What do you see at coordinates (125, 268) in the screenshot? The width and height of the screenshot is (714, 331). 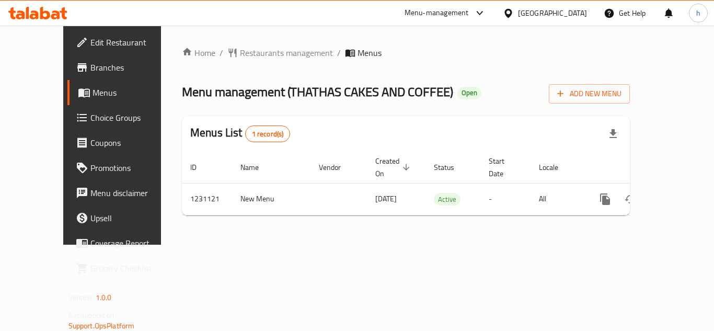 I see `a: Grocery Checklist` at bounding box center [125, 268].